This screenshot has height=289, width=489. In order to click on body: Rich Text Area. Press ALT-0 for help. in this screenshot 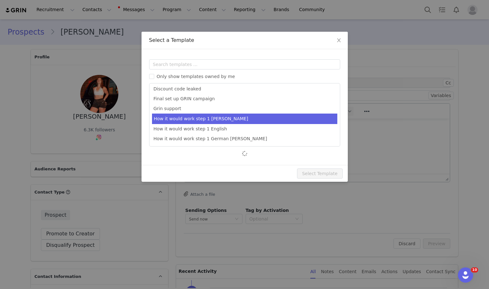, I will do `click(133, 9)`.